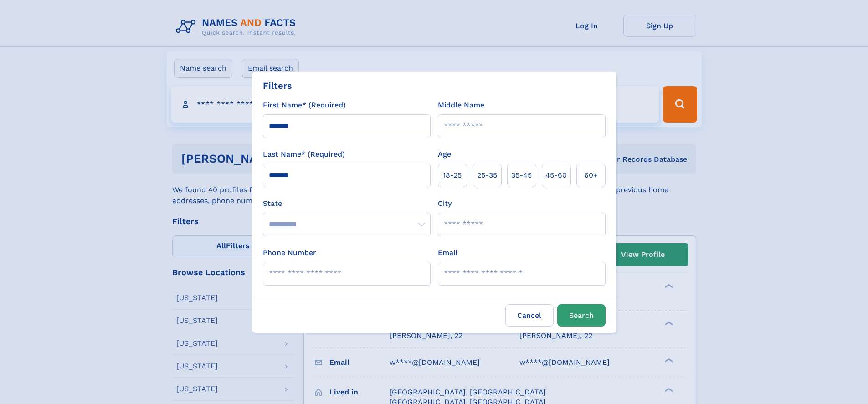  What do you see at coordinates (581, 315) in the screenshot?
I see `button: Search` at bounding box center [581, 315].